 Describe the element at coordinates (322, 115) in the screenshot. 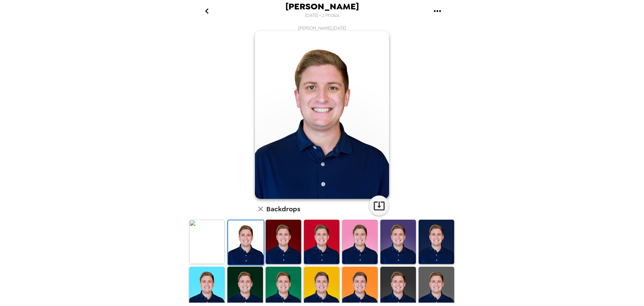

I see `img: user` at that location.